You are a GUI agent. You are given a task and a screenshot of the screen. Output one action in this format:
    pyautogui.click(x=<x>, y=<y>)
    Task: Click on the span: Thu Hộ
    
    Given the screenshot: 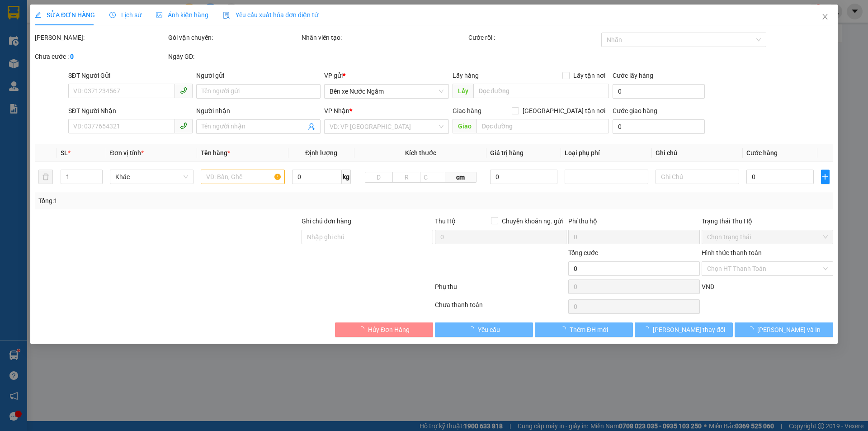 What is the action you would take?
    pyautogui.click(x=446, y=221)
    